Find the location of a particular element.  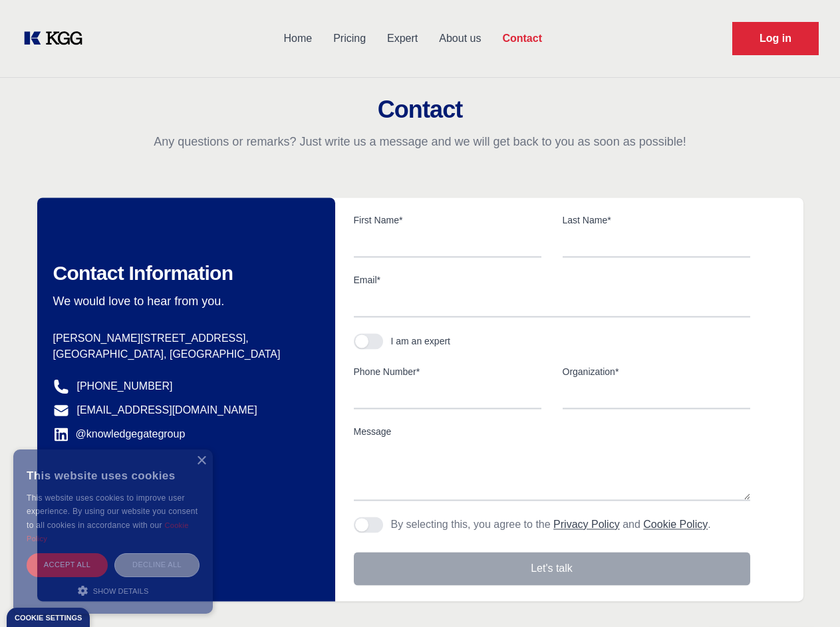

label: Organization* is located at coordinates (656, 372).